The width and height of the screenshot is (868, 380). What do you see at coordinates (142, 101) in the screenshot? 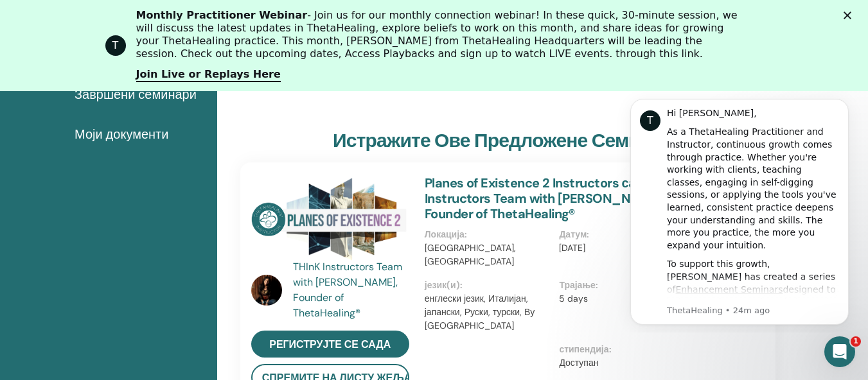
I see `div: As a ThetaHealing Practitioner and Instructor, continuous growth comes through practice. Whether ...` at bounding box center [142, 101].